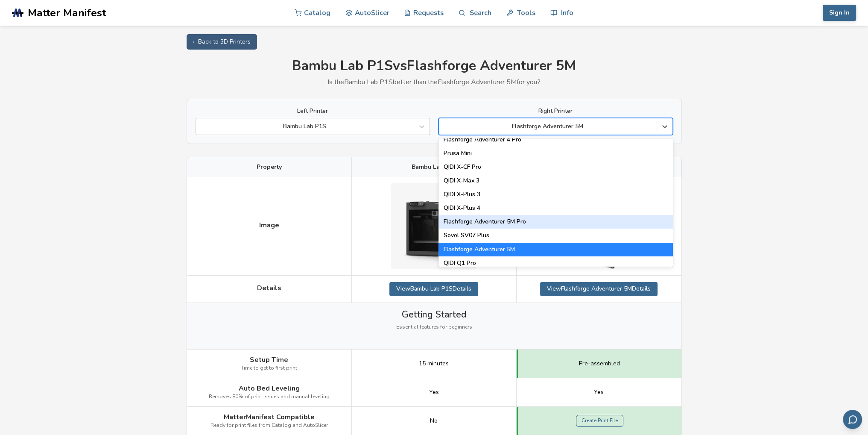  Describe the element at coordinates (555, 194) in the screenshot. I see `div: QIDI X-Plus 3` at that location.